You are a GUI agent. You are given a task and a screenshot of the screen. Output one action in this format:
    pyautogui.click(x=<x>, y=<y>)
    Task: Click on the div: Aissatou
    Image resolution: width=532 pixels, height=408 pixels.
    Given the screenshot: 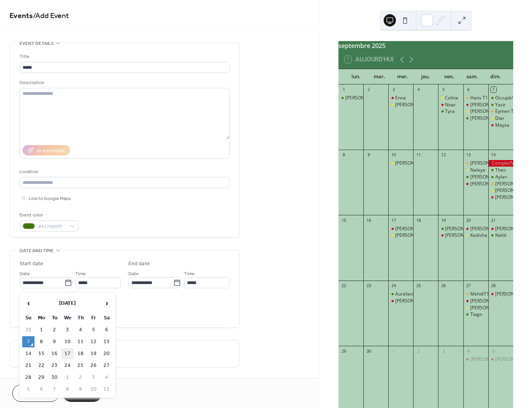 What is the action you would take?
    pyautogui.click(x=501, y=359)
    